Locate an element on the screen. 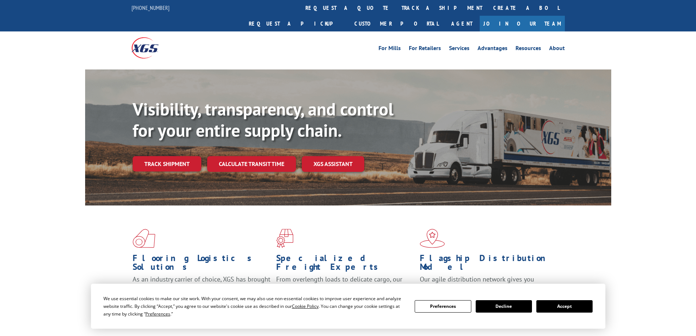 Image resolution: width=696 pixels, height=336 pixels. img: xgs-icon-focused-on-flooring-red is located at coordinates (285, 238).